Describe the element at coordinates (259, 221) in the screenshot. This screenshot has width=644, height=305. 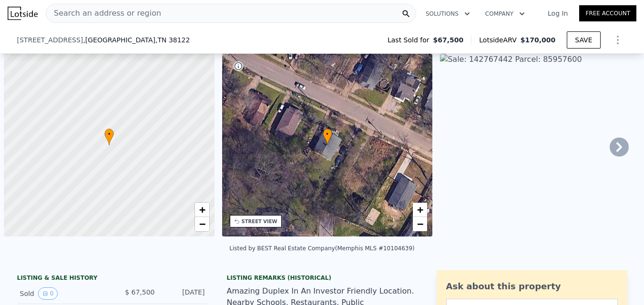
I see `div: STREET VIEW` at that location.